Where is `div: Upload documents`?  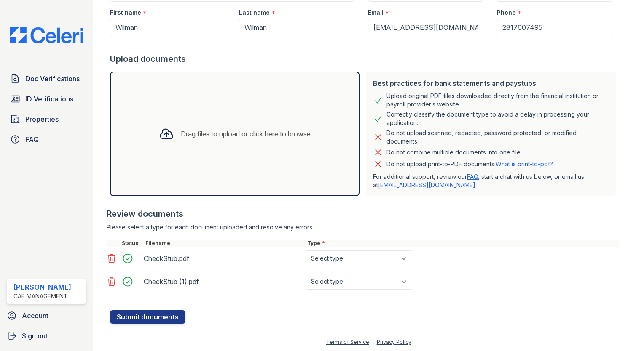
div: Upload documents is located at coordinates (364, 59).